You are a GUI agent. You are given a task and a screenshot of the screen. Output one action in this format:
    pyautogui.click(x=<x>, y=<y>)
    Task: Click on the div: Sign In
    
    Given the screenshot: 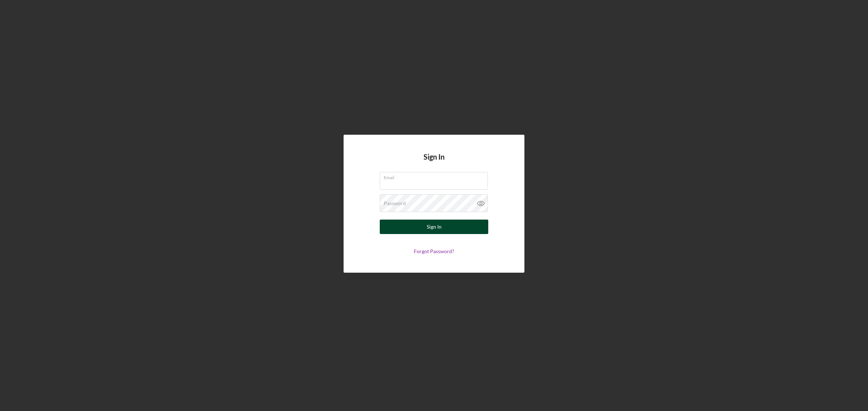 What is the action you would take?
    pyautogui.click(x=434, y=227)
    